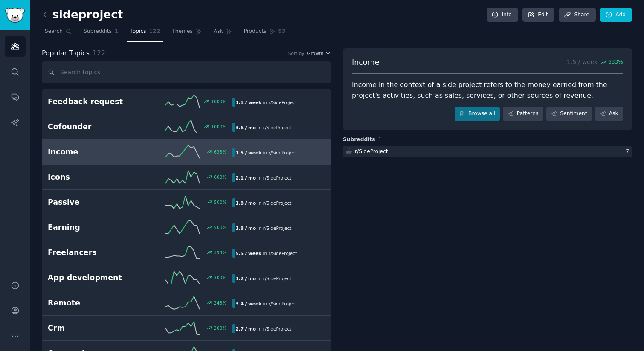 The width and height of the screenshot is (644, 351). Describe the element at coordinates (248, 253) in the screenshot. I see `b: 5.5 / week` at that location.